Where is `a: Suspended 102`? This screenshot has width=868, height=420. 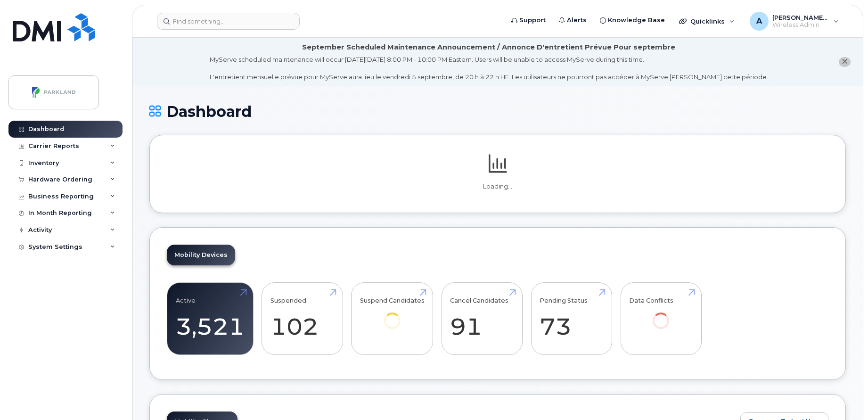
a: Suspended 102 is located at coordinates (302, 318).